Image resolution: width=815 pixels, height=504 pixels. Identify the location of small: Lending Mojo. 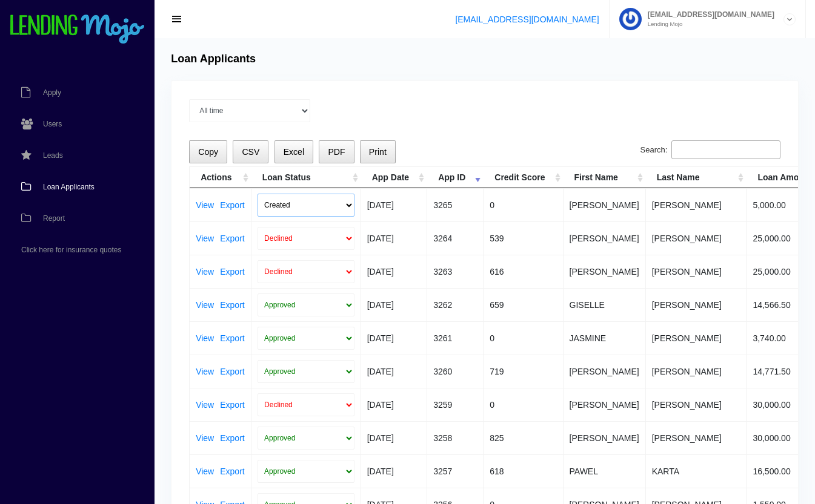
(708, 24).